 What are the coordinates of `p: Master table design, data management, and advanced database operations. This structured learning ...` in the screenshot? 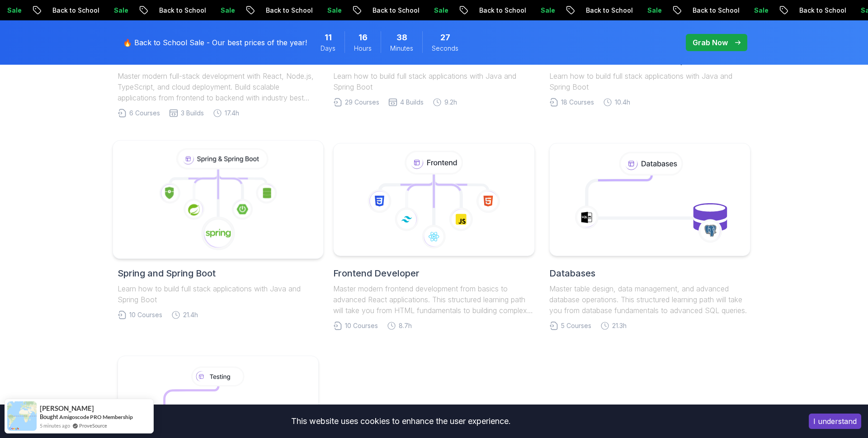 It's located at (650, 299).